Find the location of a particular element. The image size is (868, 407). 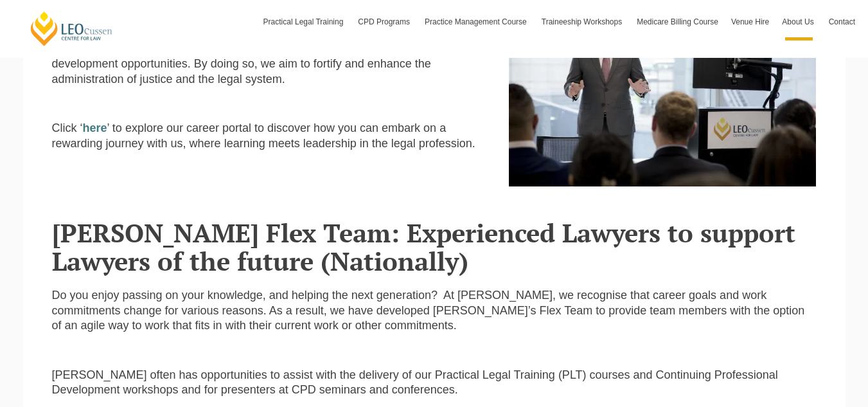

a: here is located at coordinates (95, 128).